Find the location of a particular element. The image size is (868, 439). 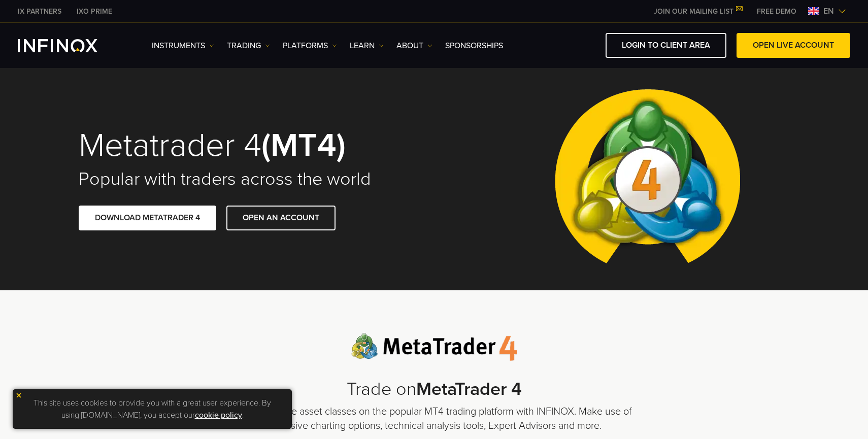

h2: Popular with traders across the world is located at coordinates (249, 179).